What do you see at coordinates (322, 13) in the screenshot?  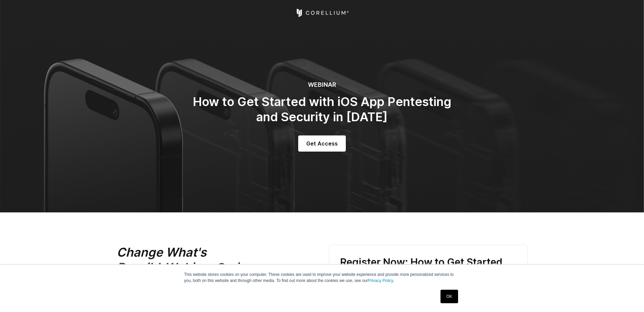 I see `a: Corellium Home` at bounding box center [322, 13].